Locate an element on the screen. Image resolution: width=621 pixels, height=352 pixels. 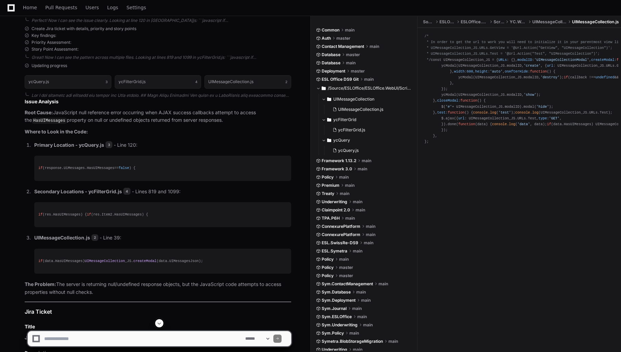
div: (response. . == ) { is located at coordinates (163, 168).